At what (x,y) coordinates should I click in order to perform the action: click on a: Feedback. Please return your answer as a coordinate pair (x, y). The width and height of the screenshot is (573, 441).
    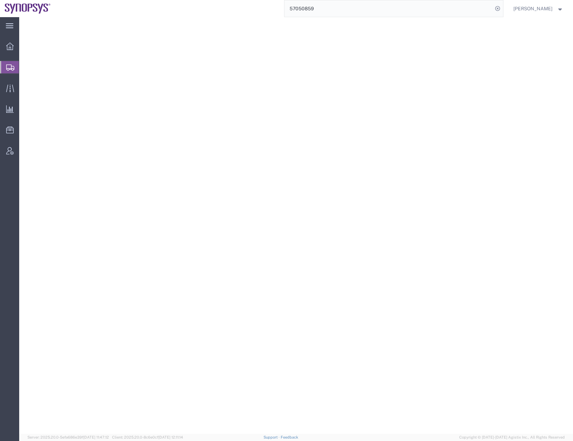
    Looking at the image, I should click on (289, 437).